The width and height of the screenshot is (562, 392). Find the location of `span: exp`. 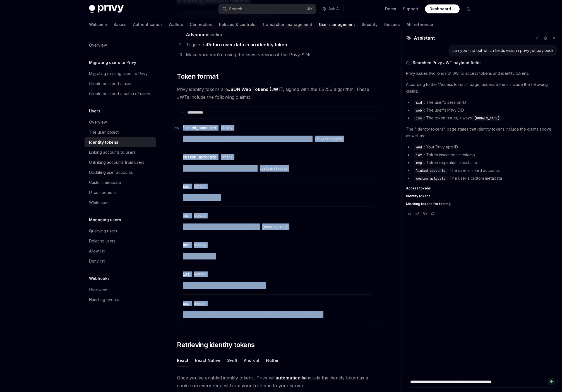

span: exp is located at coordinates (419, 163).